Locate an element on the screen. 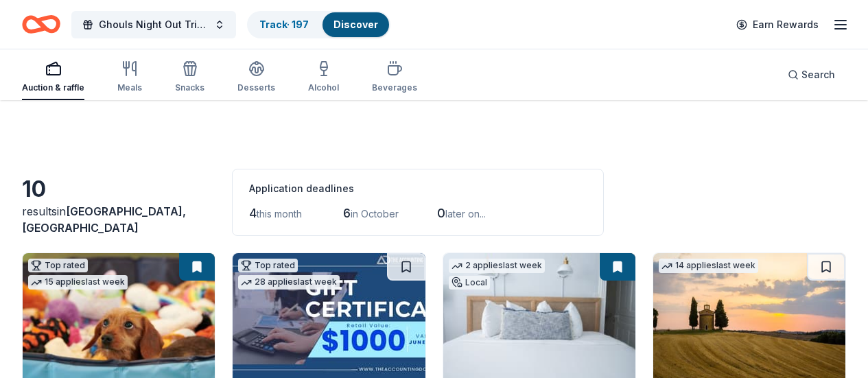  button: Snacks is located at coordinates (189, 78).